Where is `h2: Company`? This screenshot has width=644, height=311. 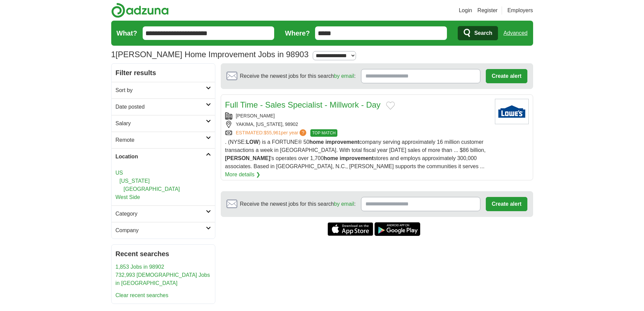
h2: Company is located at coordinates (161, 230).